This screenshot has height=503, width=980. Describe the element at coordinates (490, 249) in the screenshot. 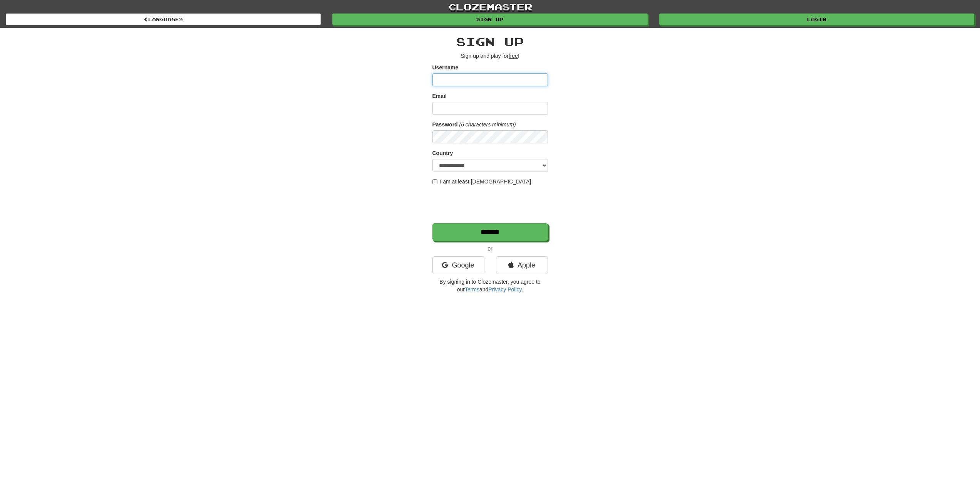

I see `p: or` at that location.